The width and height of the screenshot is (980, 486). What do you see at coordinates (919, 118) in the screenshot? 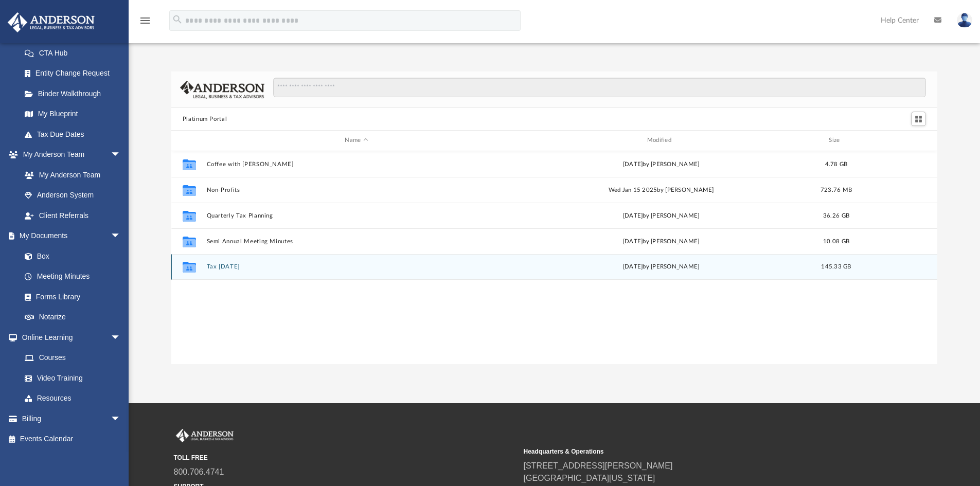
I see `button: Switch to Grid View` at bounding box center [919, 118].